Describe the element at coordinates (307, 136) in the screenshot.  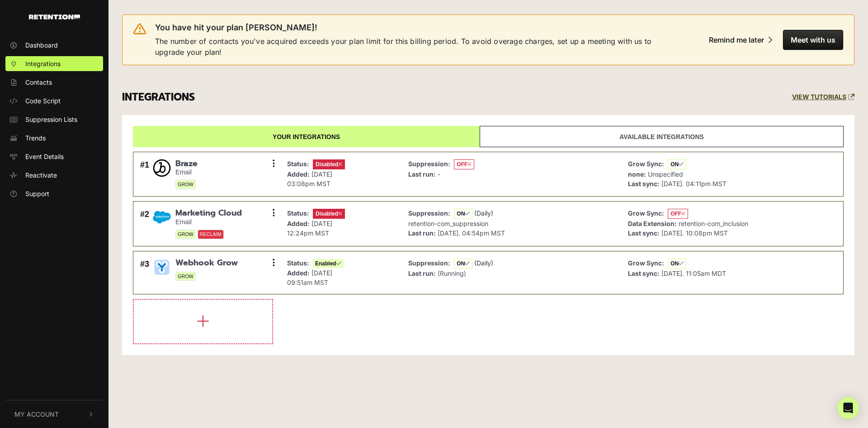
I see `a: Your integrations` at that location.